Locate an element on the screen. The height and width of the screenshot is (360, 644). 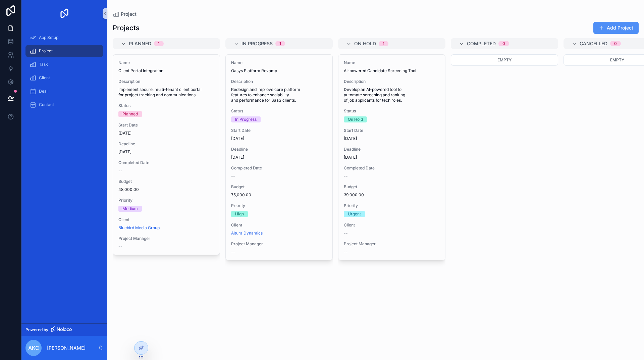
span: Deal is located at coordinates (43, 91).